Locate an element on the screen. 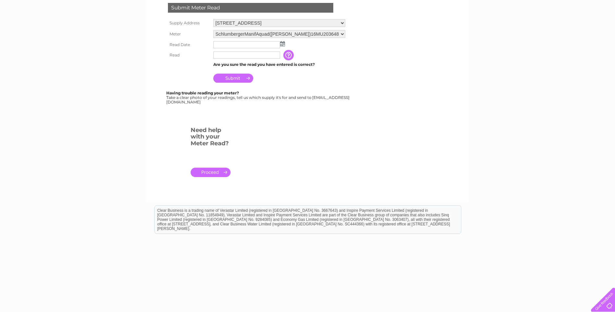 Image resolution: width=615 pixels, height=312 pixels. a: Water is located at coordinates (507, 30).